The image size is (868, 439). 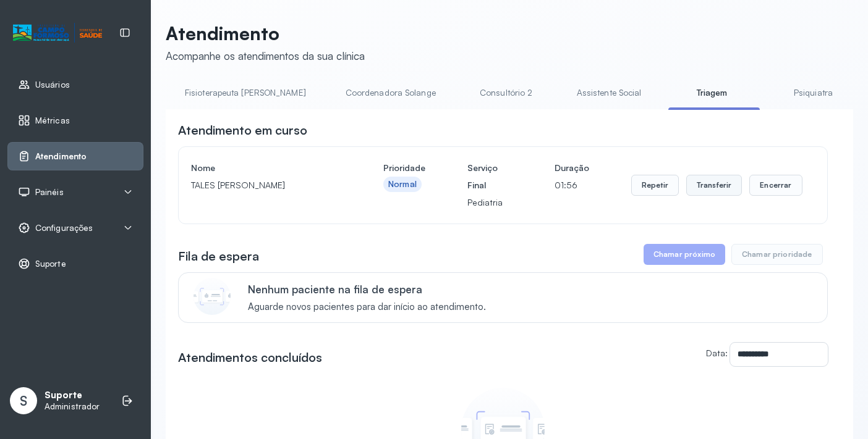 What do you see at coordinates (571, 185) in the screenshot?
I see `p: 01:56` at bounding box center [571, 185].